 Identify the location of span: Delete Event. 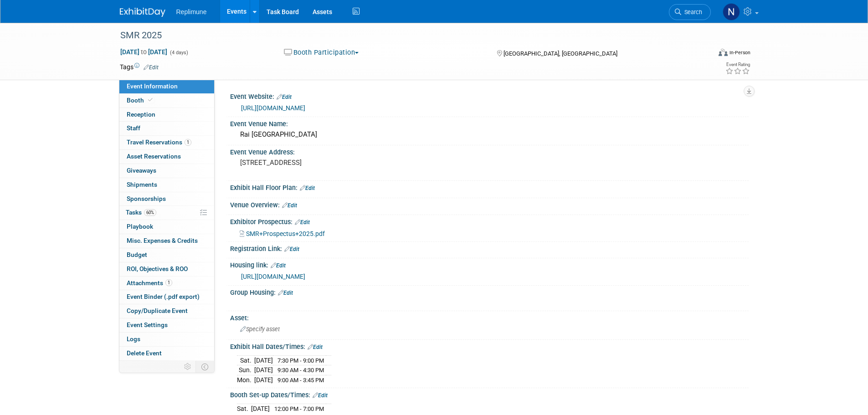
(144, 353).